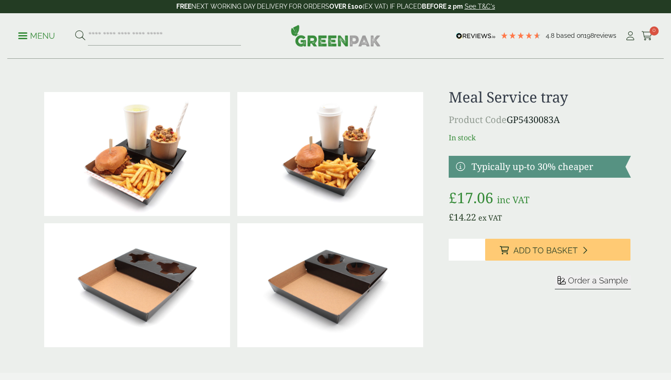 This screenshot has width=671, height=380. Describe the element at coordinates (36, 36) in the screenshot. I see `p: Menu` at that location.